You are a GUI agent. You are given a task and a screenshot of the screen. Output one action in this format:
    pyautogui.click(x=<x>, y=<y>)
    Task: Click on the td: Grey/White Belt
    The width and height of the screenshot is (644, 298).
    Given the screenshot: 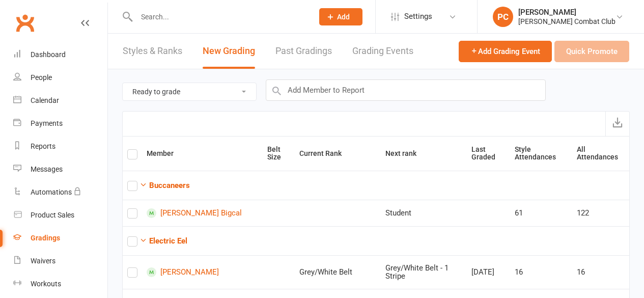 What is the action you would take?
    pyautogui.click(x=338, y=272)
    